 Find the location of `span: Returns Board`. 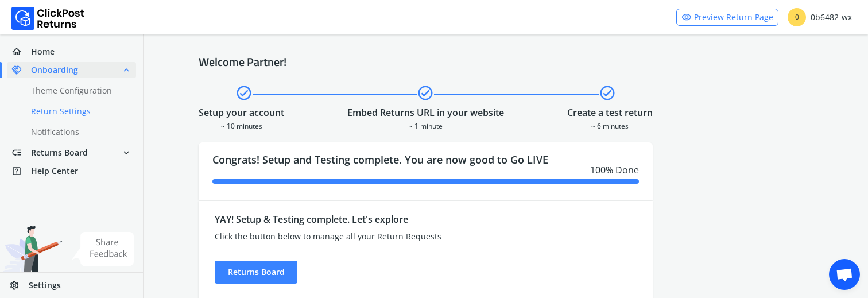

span: Returns Board is located at coordinates (59, 153).